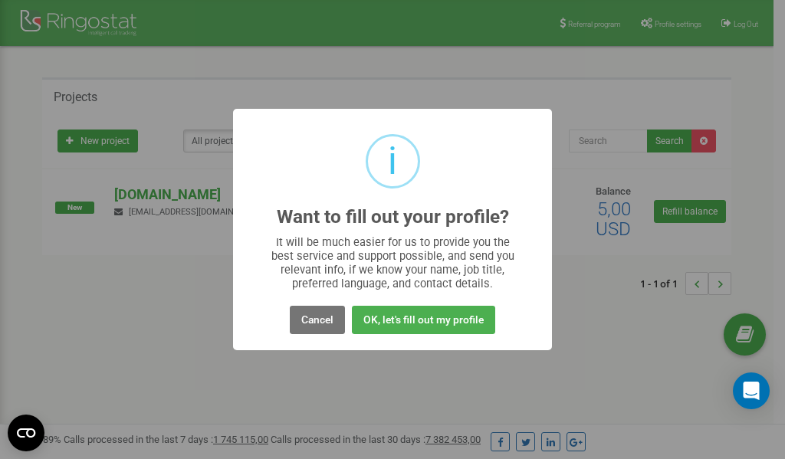 The width and height of the screenshot is (785, 459). Describe the element at coordinates (423, 320) in the screenshot. I see `button: OK, let's fill out my profile` at that location.